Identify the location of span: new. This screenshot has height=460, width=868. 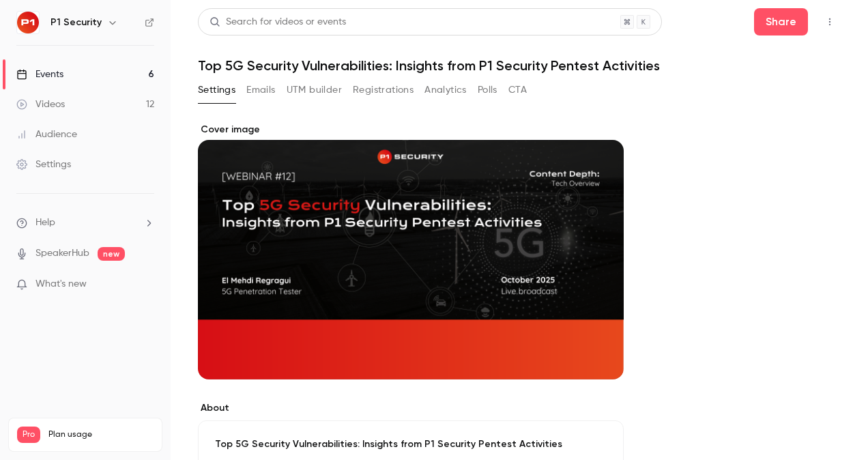
(111, 254).